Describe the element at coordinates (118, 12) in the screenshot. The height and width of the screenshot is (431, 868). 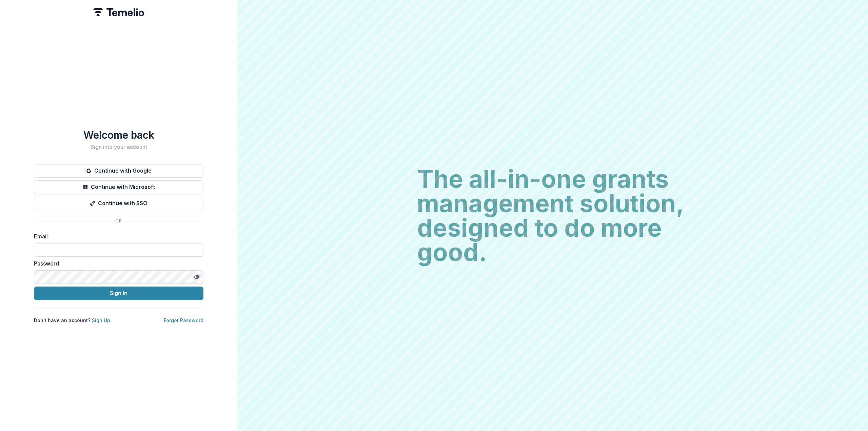
I see `img: Temelio` at that location.